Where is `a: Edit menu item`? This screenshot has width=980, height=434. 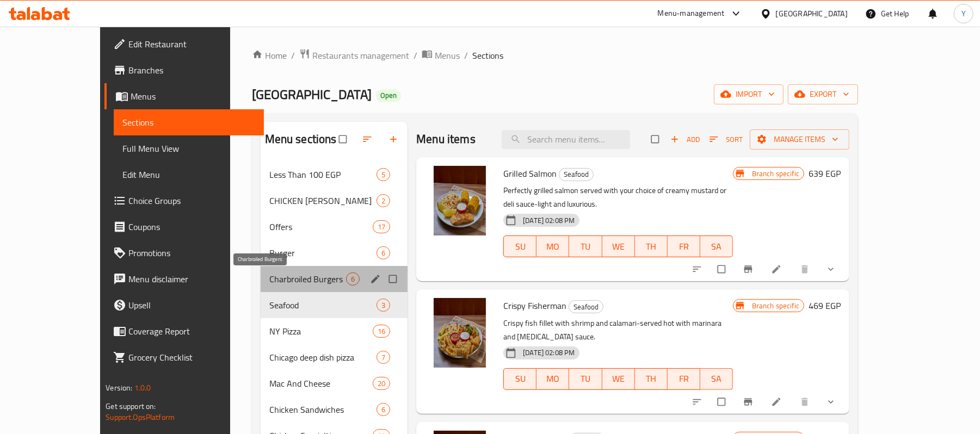
a: Edit menu item is located at coordinates (778, 269).